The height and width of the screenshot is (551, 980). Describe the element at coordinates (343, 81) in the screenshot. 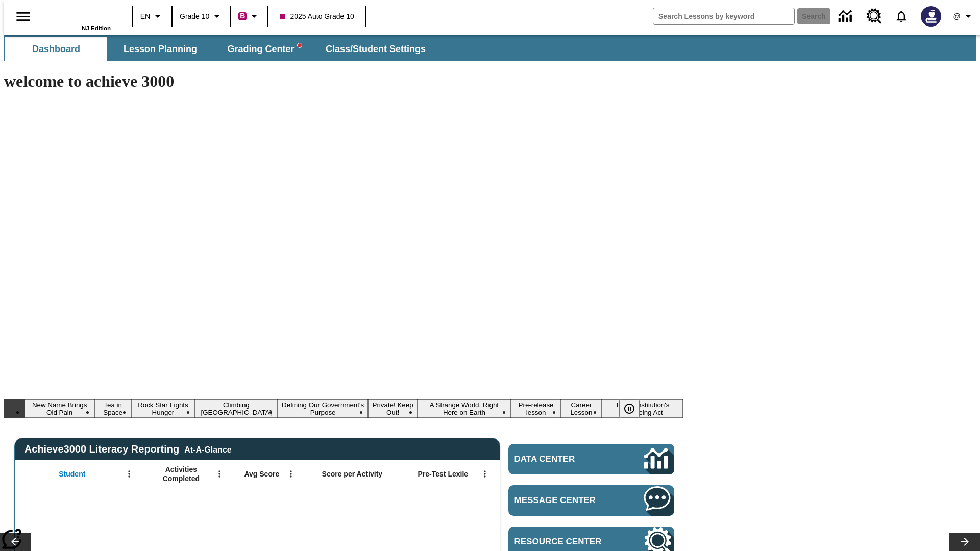

I see `h1: welcome to achieve 3000` at that location.